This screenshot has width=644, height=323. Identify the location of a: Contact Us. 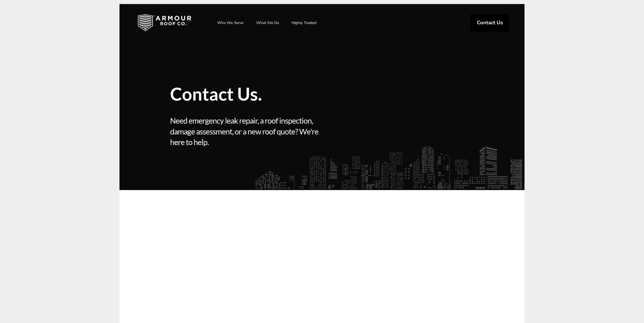
(490, 23).